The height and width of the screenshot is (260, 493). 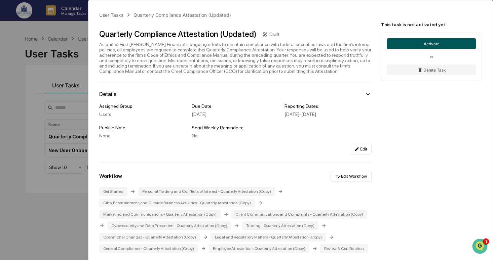 I want to click on div: Workflow, so click(x=111, y=176).